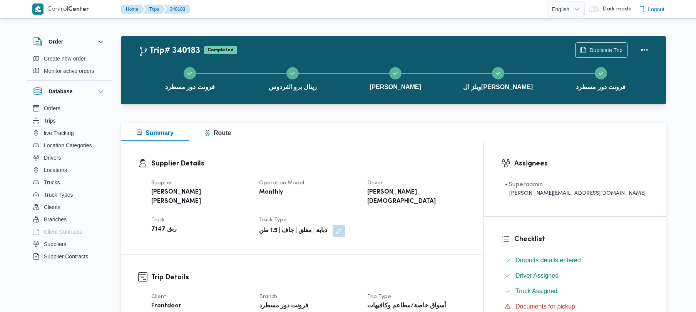  What do you see at coordinates (575, 188) in the screenshot?
I see `span: • Superadmin mohamed.nabil@illa.com.eg` at bounding box center [575, 188].